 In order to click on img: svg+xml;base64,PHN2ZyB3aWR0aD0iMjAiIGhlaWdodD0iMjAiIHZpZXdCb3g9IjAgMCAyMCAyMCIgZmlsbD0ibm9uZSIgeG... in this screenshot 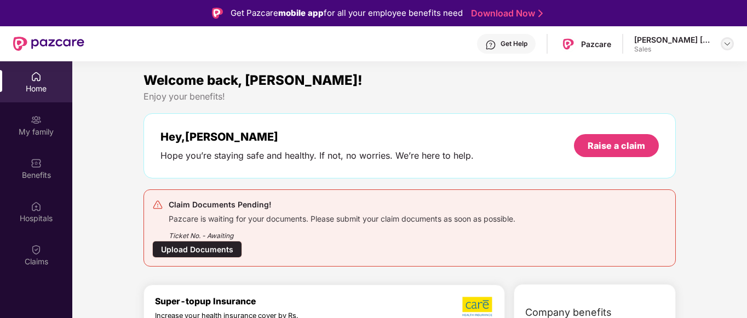, I will do `click(36, 120)`.